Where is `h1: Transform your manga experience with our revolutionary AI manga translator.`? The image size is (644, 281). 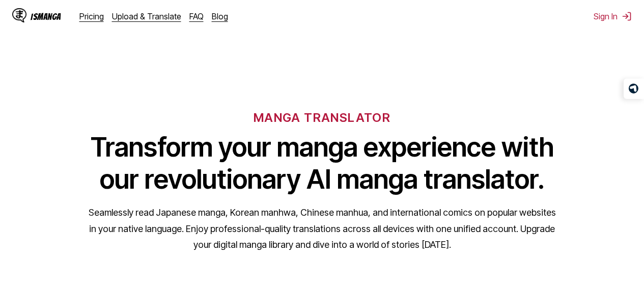 h1: Transform your manga experience with our revolutionary AI manga translator. is located at coordinates (322, 163).